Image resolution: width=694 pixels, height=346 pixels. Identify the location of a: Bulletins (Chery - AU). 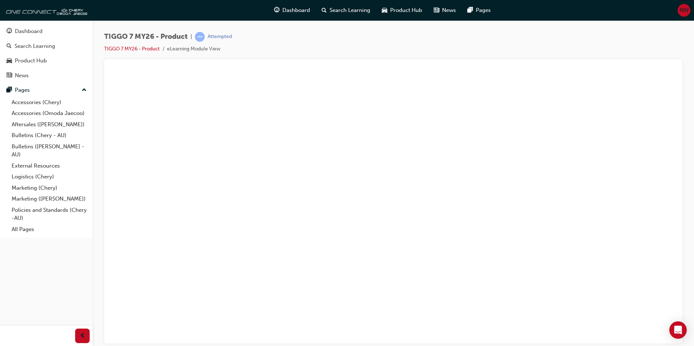
(49, 135).